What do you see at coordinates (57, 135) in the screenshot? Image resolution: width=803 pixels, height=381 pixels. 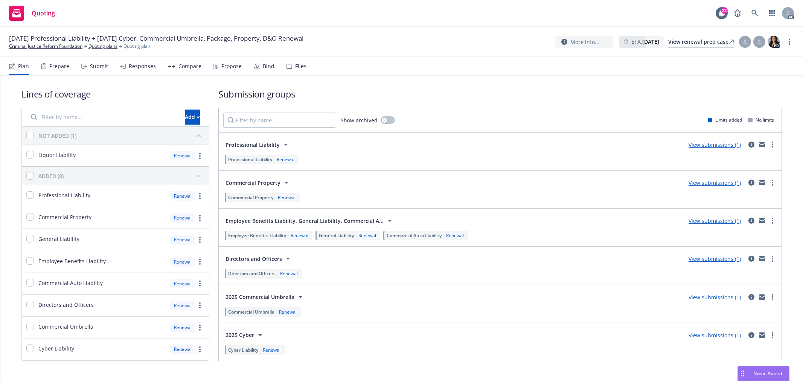 I see `div: NOT ADDED (1)` at bounding box center [57, 135].